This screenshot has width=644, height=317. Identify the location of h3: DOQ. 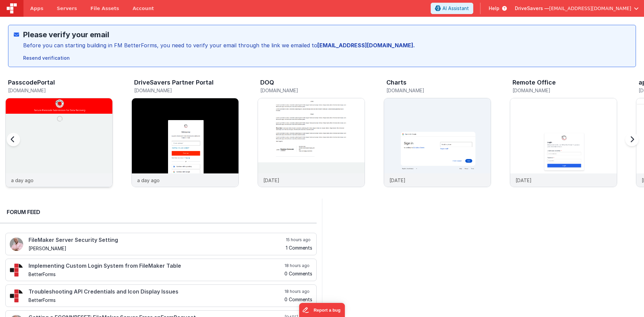
(267, 83).